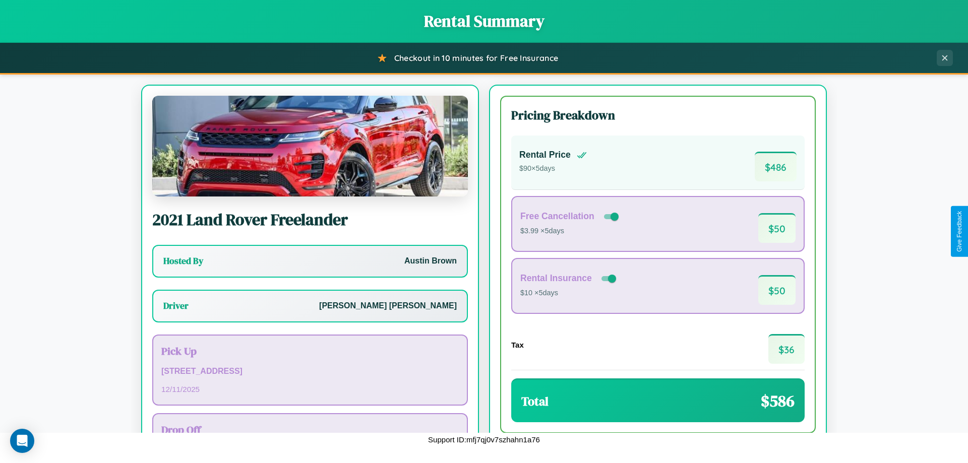  I want to click on span: Checkout in 10 minutes for Free Insurance, so click(476, 58).